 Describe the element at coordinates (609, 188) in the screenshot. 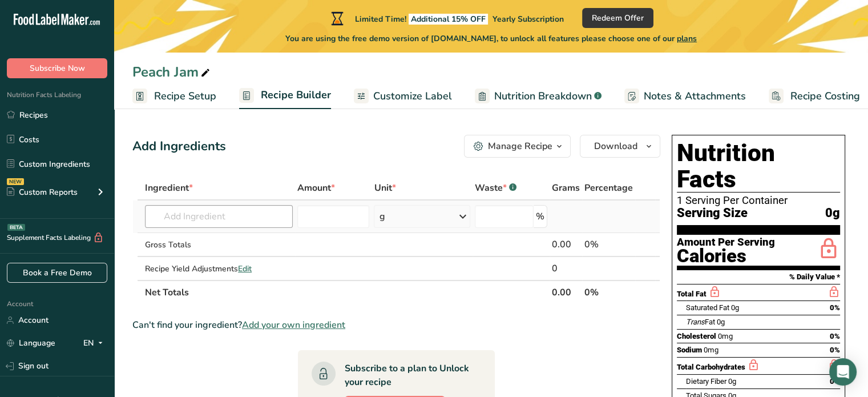

I see `span: Percentage` at that location.